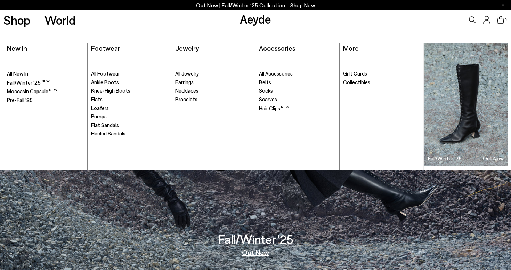 The image size is (511, 270). I want to click on span: Hair Clips, so click(274, 108).